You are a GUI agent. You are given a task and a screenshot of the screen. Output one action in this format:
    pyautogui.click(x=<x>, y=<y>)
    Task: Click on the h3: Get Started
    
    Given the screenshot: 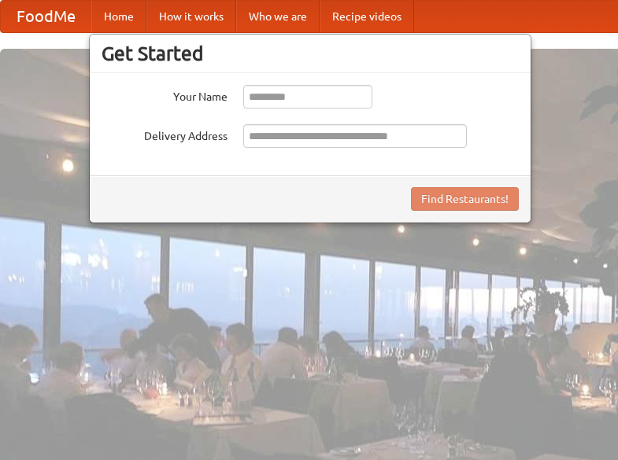 What is the action you would take?
    pyautogui.click(x=310, y=54)
    